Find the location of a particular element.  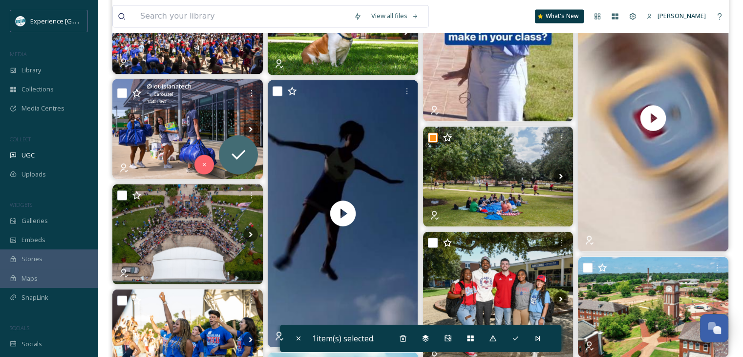

span: @ louisianatech is located at coordinates (169, 86).